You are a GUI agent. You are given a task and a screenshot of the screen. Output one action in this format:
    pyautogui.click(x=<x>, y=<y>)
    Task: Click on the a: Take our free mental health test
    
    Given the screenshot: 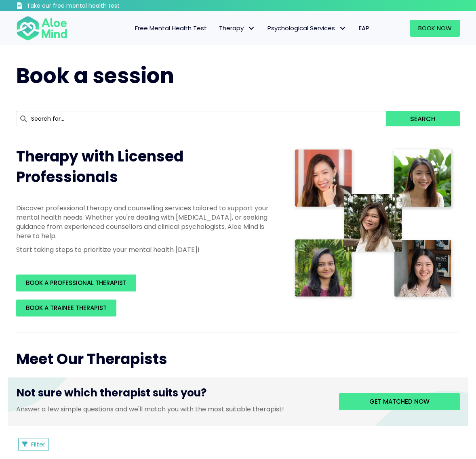 What is the action you would take?
    pyautogui.click(x=85, y=6)
    